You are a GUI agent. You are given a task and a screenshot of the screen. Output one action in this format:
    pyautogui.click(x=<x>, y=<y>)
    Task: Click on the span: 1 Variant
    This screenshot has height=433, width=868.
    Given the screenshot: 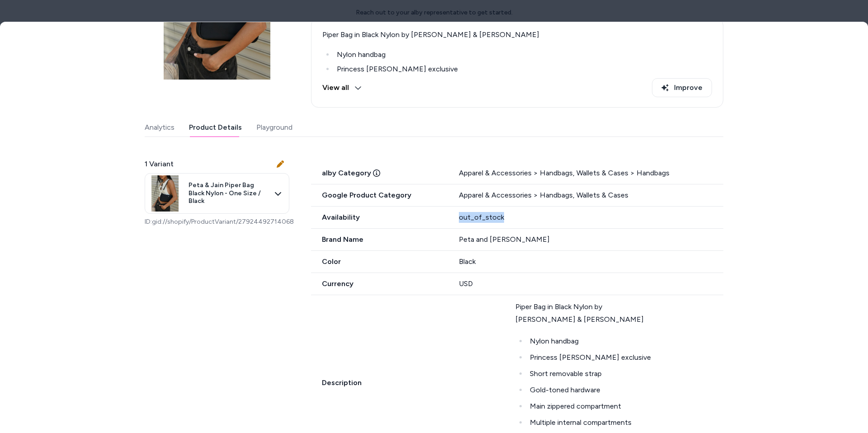 What is the action you would take?
    pyautogui.click(x=159, y=164)
    